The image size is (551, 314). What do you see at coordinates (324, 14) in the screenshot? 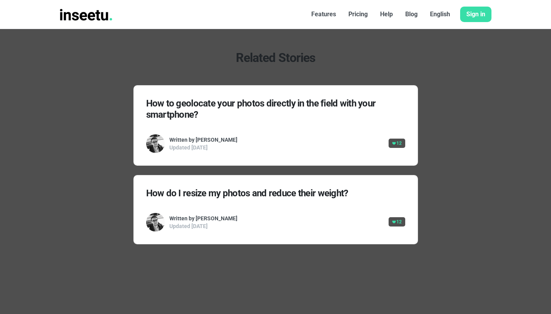
I see `a: Features` at bounding box center [324, 14].